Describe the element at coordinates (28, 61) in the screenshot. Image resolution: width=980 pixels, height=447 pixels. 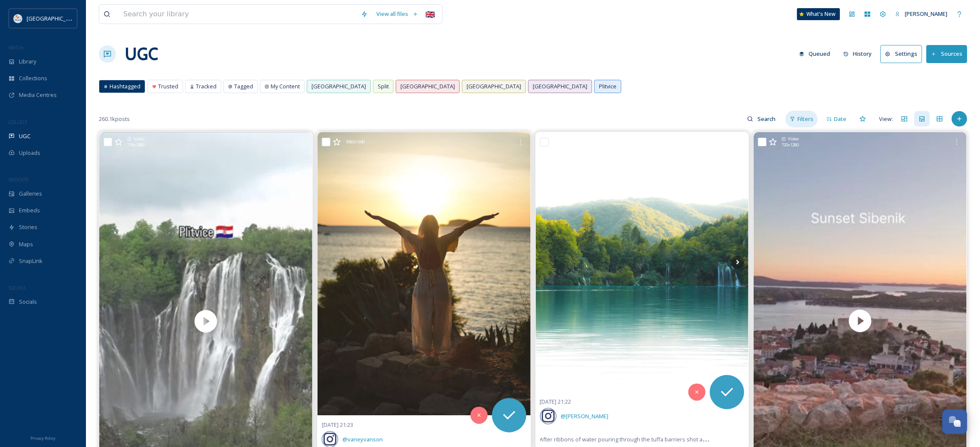
I see `span: Library` at that location.